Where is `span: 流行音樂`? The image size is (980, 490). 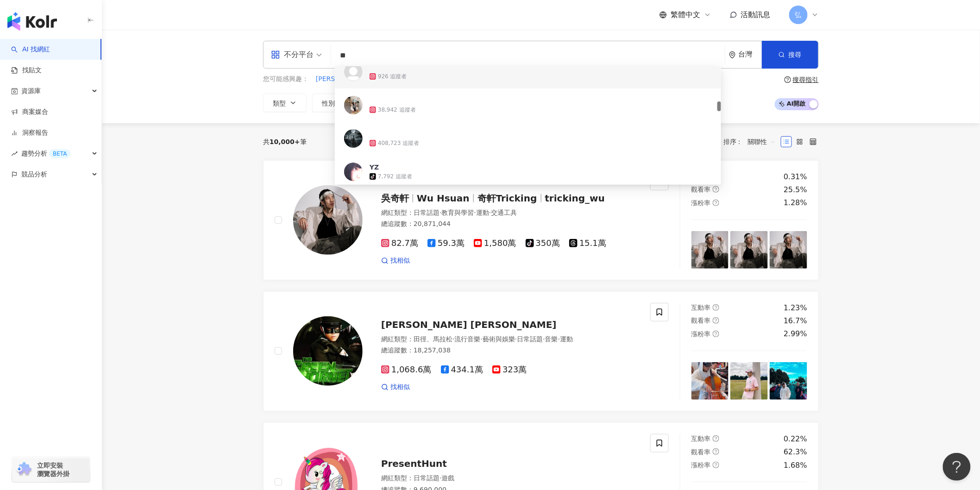 span: 流行音樂 is located at coordinates (467, 339).